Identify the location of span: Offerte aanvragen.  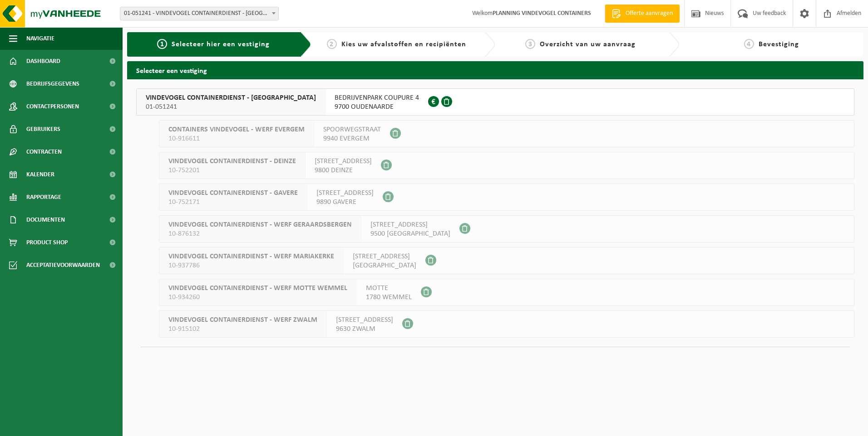
(649, 14).